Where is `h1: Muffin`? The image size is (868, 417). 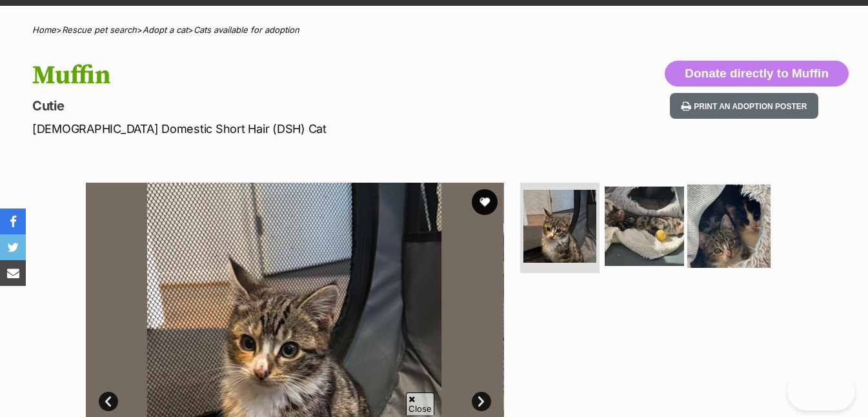 h1: Muffin is located at coordinates (281, 75).